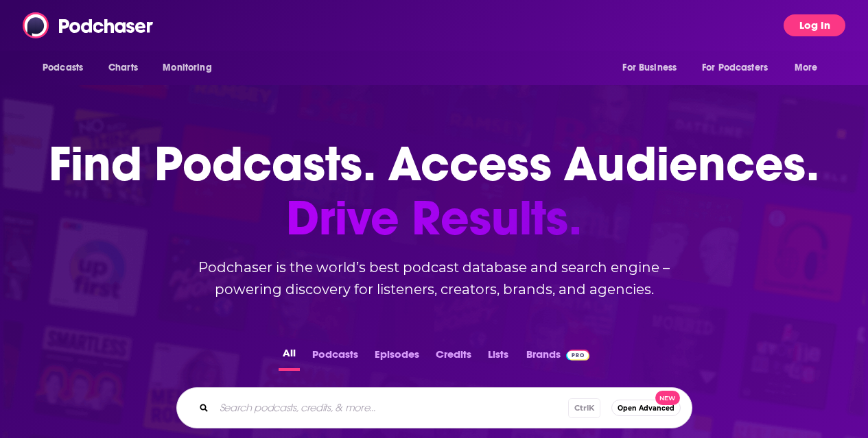 Image resolution: width=868 pixels, height=438 pixels. Describe the element at coordinates (397, 357) in the screenshot. I see `button: Episodes` at that location.